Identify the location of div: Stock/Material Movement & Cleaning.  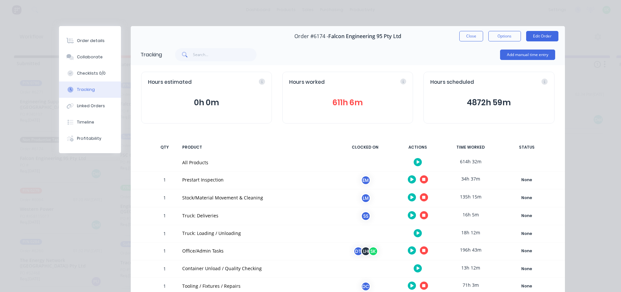
(257, 197).